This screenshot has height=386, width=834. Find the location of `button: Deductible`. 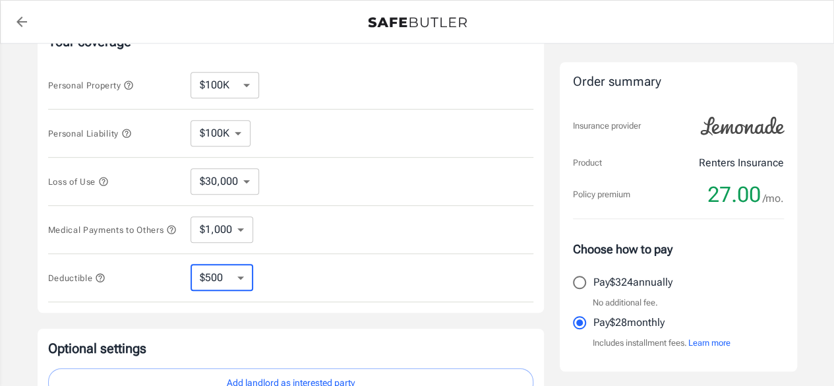

button: Deductible is located at coordinates (77, 278).